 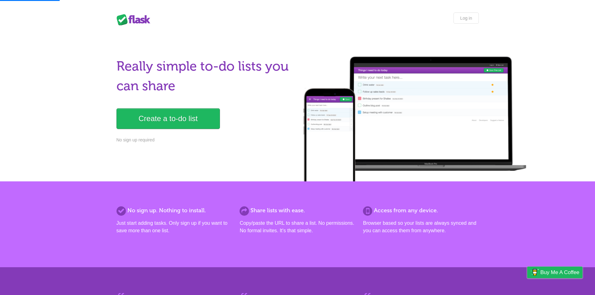 I want to click on h2: Share lists with ease., so click(x=297, y=211).